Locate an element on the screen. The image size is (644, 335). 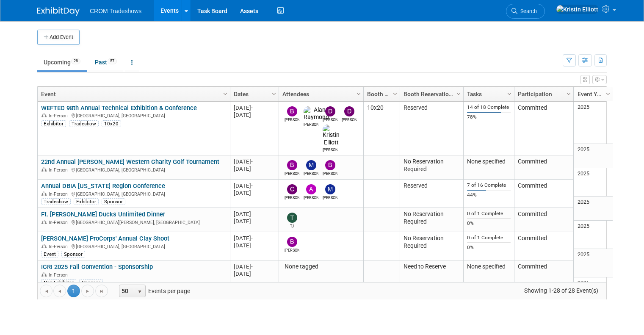
img: Cameron Kenyon is located at coordinates (292, 189).